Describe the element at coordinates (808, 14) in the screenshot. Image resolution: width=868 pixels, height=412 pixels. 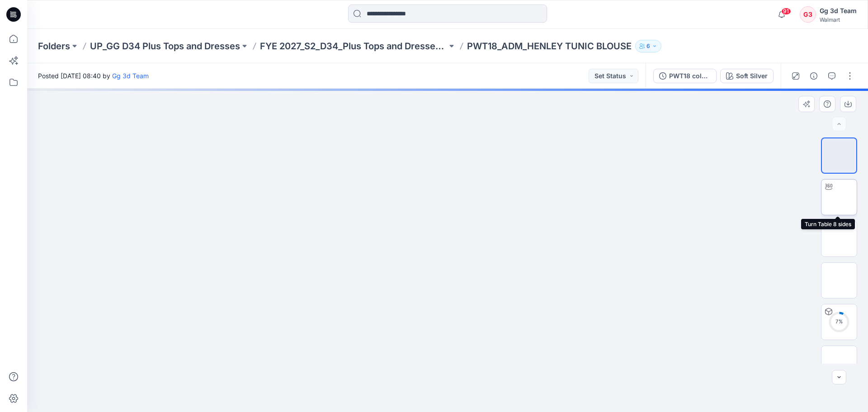
I see `div: G3` at that location.